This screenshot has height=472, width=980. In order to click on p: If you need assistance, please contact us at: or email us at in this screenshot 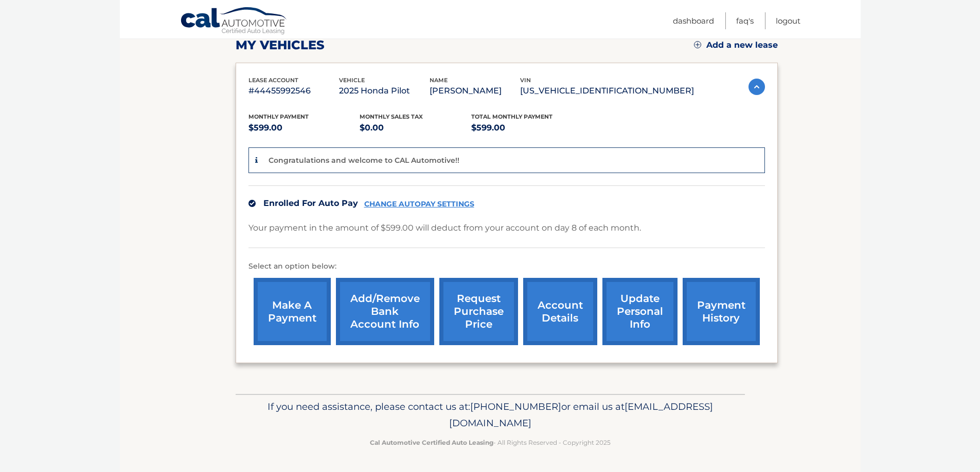, I will do `click(490, 415)`.